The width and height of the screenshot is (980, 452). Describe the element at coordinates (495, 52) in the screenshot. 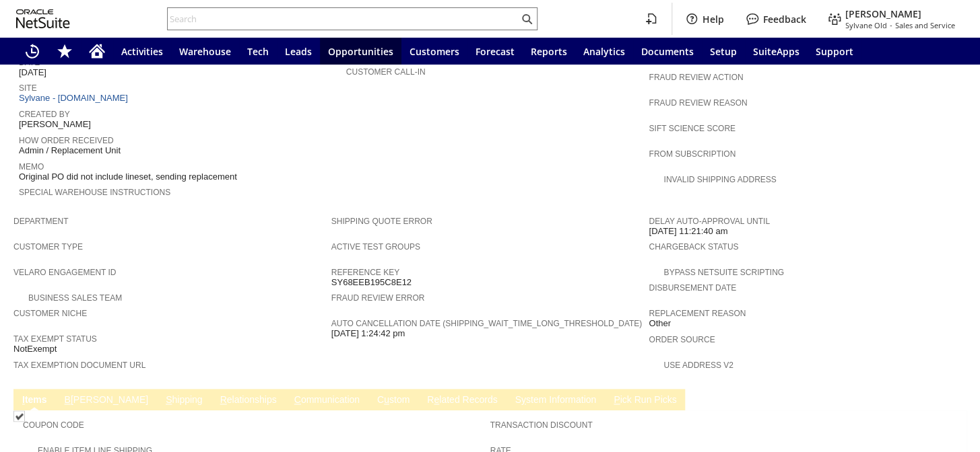

I see `span: Forecast` at that location.